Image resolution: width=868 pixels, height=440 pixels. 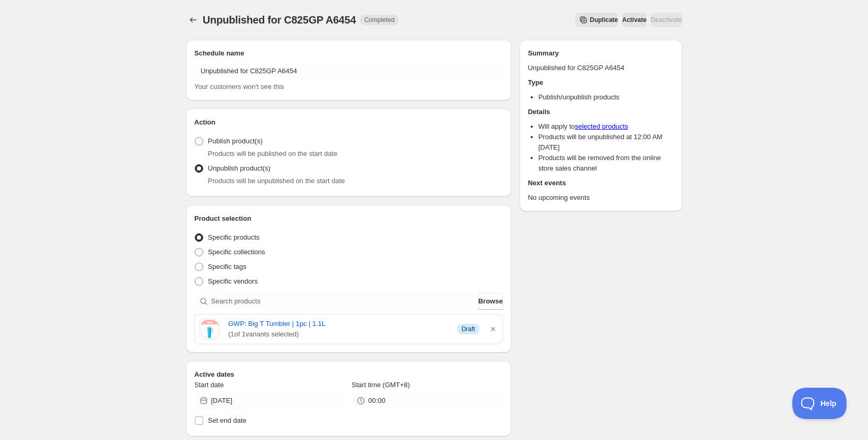 What do you see at coordinates (234, 237) in the screenshot?
I see `span: Specific products` at bounding box center [234, 237].